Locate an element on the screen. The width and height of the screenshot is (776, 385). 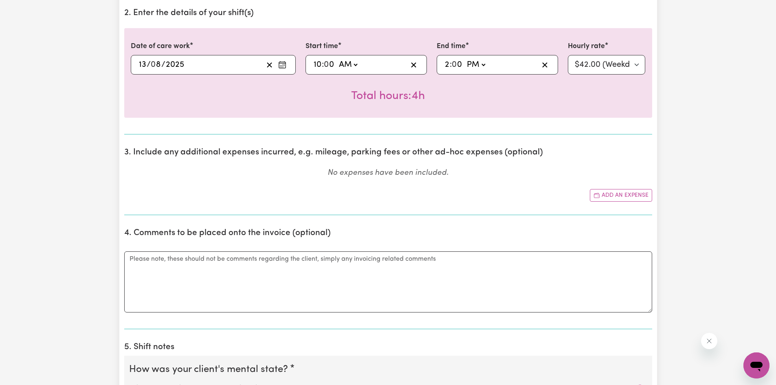
h2: 4. Comments to be placed onto the invoice (optional) is located at coordinates (388, 233).